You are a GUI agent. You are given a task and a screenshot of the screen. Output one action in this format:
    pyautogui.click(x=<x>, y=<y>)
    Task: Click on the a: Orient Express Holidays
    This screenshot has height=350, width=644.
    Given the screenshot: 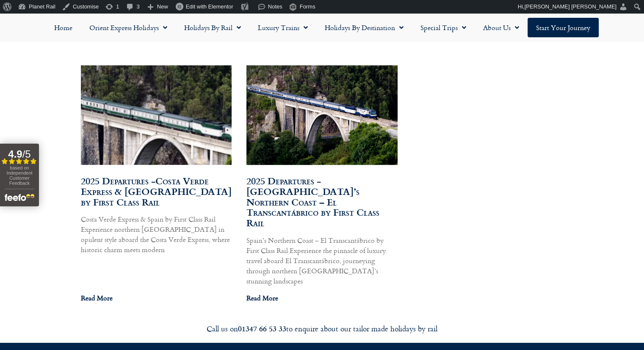 What is the action you would take?
    pyautogui.click(x=128, y=28)
    